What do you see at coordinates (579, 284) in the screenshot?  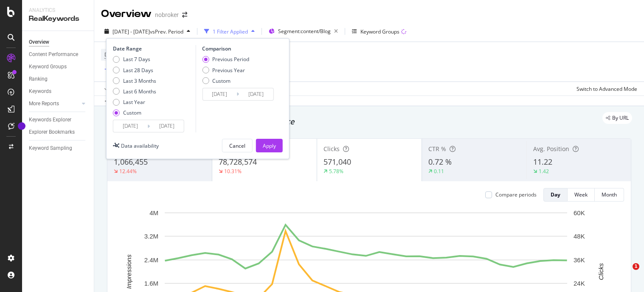 I see `text: 24K` at bounding box center [579, 284].